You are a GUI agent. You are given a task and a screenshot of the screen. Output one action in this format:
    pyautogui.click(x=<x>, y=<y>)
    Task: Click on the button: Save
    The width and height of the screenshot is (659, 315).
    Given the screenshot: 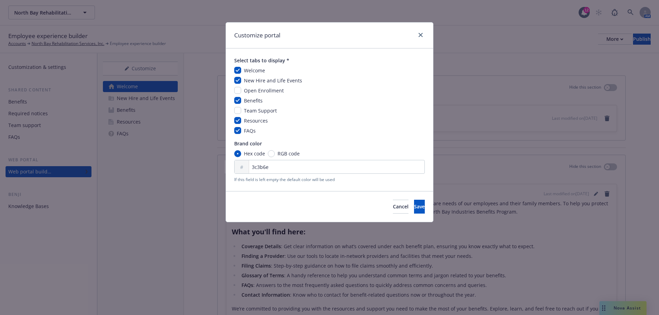 What is the action you would take?
    pyautogui.click(x=420, y=207)
    